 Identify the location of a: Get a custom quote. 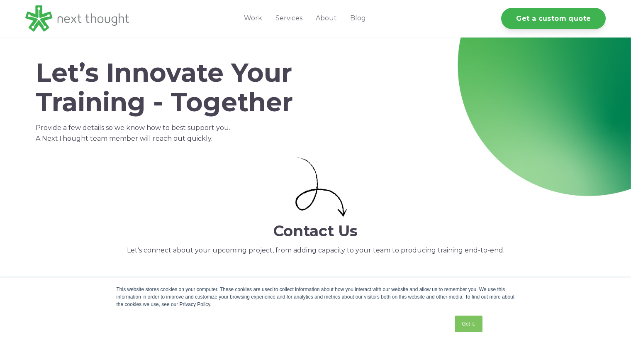
(554, 18).